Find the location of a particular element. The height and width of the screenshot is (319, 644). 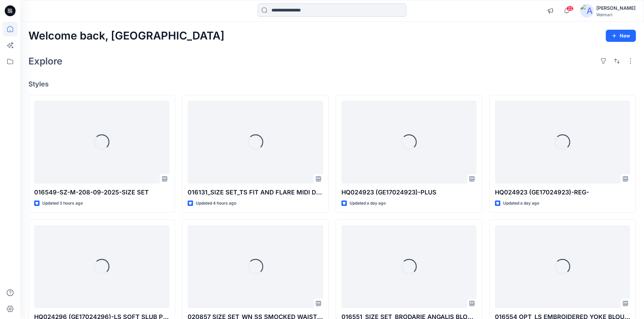

p: Updated 3 hours ago is located at coordinates (63, 203).